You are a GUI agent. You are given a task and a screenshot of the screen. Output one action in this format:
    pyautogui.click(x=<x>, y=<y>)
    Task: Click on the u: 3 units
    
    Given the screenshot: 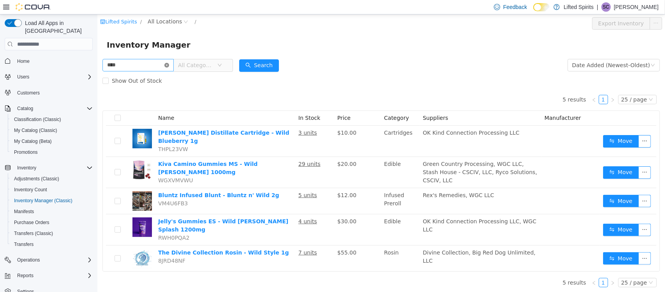 What is the action you would take?
    pyautogui.click(x=211, y=118)
    